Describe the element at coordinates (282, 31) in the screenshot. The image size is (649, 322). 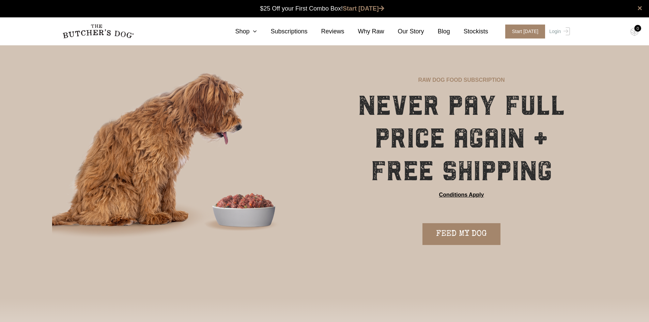
I see `a: Subscriptions` at that location.